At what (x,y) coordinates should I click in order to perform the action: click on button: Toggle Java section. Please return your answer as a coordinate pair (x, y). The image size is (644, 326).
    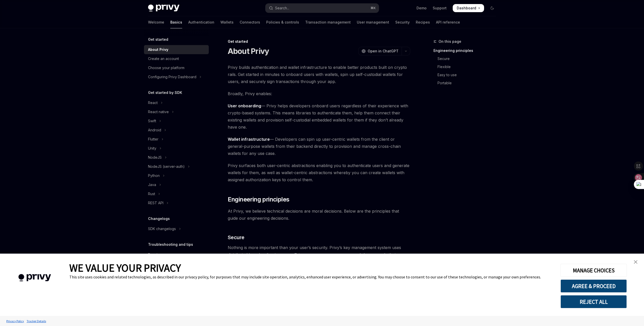
    Looking at the image, I should click on (176, 185).